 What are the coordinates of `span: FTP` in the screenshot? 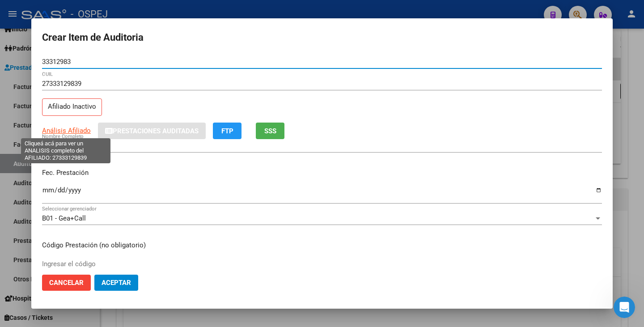 It's located at (227, 131).